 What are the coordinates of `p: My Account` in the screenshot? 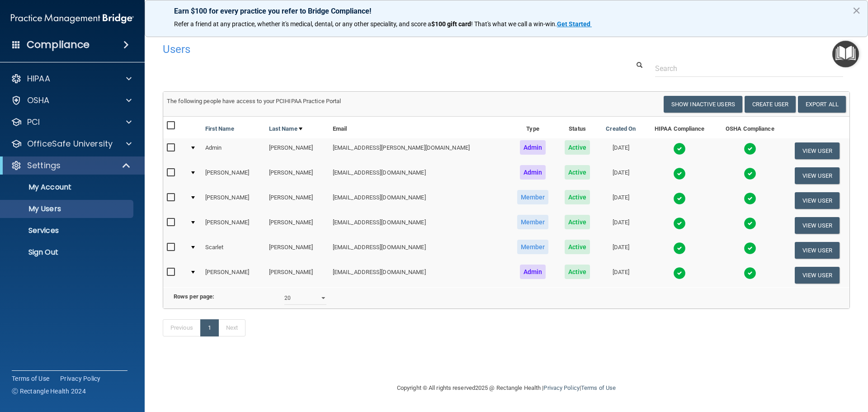 It's located at (67, 187).